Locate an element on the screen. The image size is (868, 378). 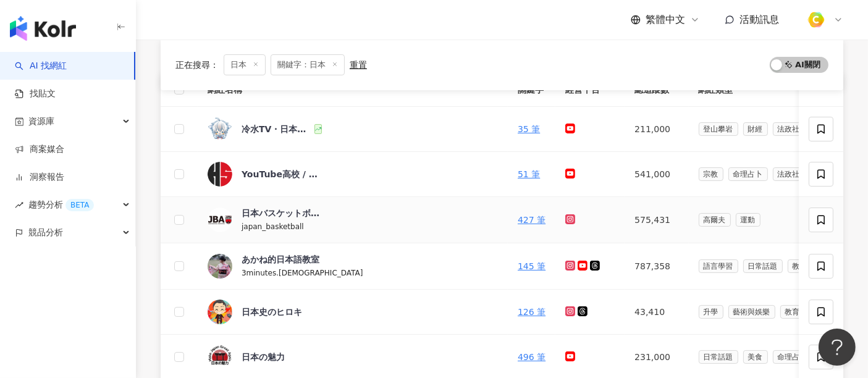
span: 運動 is located at coordinates (748, 220).